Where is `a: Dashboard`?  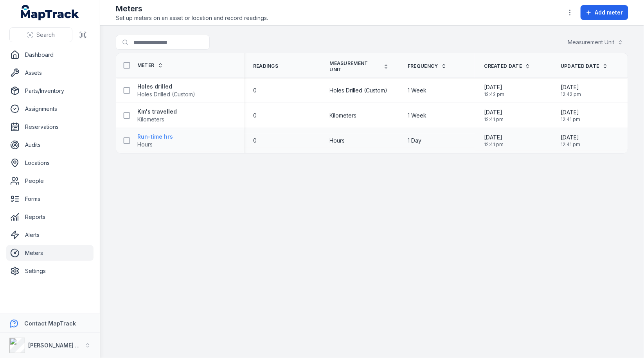
a: Dashboard is located at coordinates (50, 55).